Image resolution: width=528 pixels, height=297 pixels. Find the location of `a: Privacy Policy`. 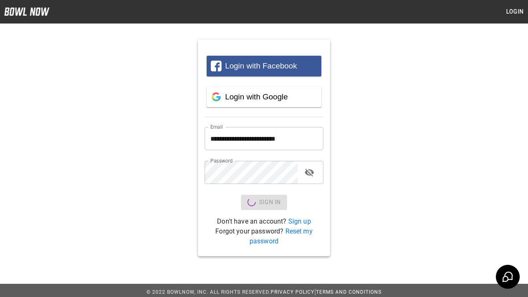

a: Privacy Policy is located at coordinates (292, 292).